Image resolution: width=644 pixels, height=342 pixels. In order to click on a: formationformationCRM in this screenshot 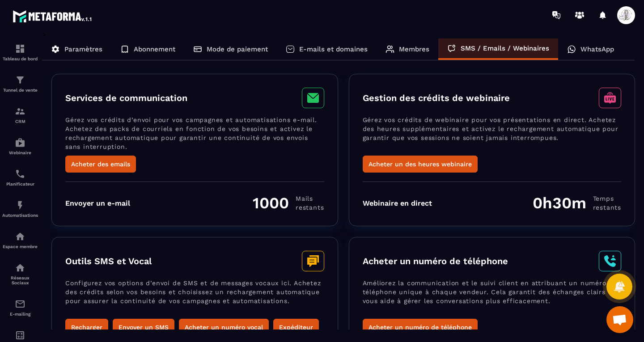, I will do `click(20, 115)`.